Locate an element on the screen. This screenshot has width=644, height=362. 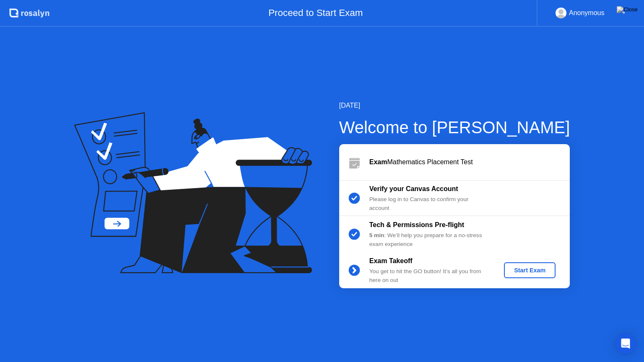
div: Anonymous is located at coordinates (586, 13).